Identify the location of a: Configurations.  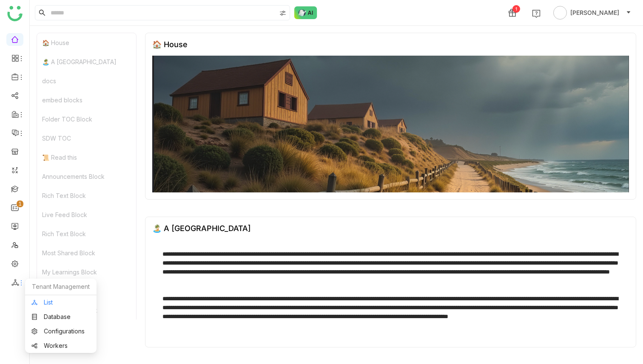
(61, 332).